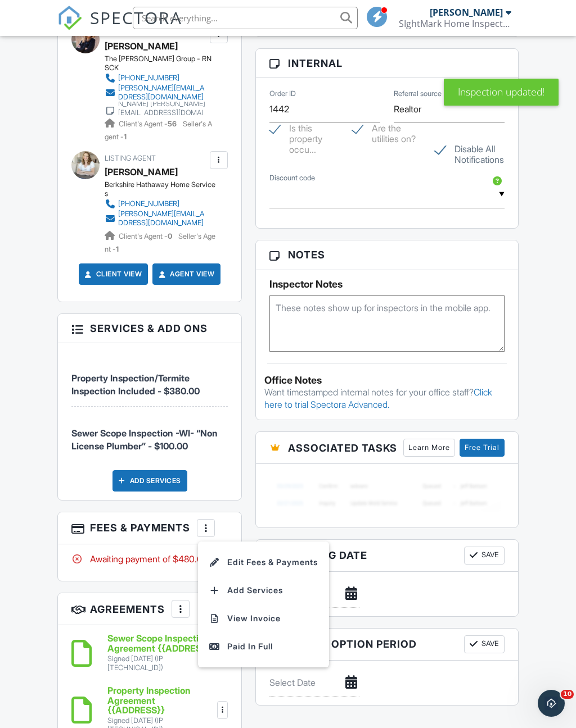  What do you see at coordinates (112, 275) in the screenshot?
I see `a: Client View` at bounding box center [112, 275].